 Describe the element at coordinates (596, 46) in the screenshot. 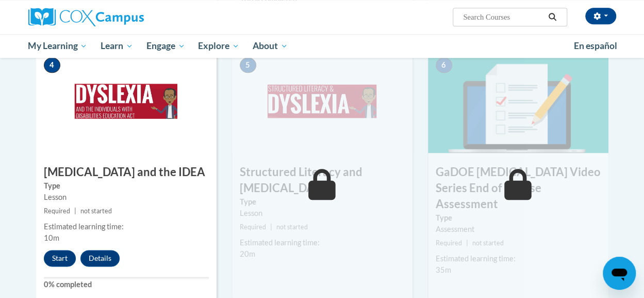

I see `a: En español` at that location.